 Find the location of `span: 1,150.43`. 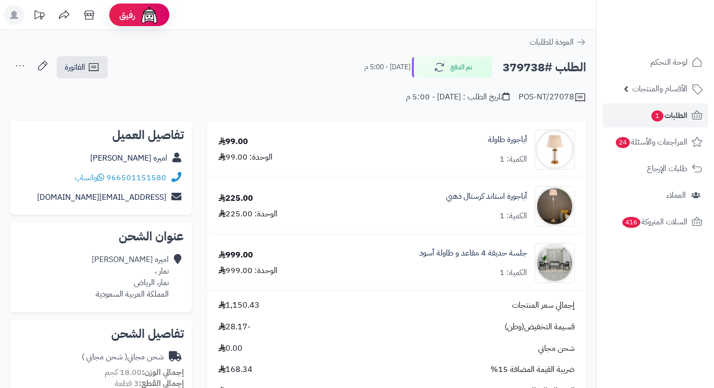

span: 1,150.43 is located at coordinates (239, 305).